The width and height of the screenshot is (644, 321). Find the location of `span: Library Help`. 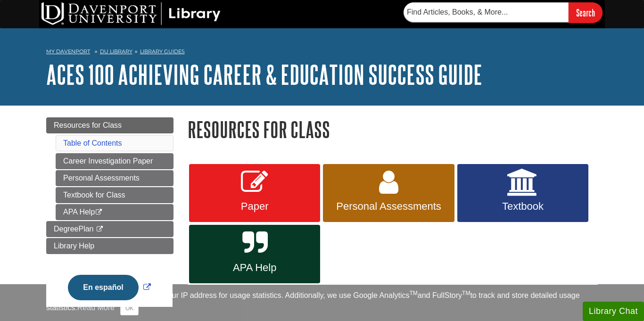

span: Library Help is located at coordinates (74, 246).